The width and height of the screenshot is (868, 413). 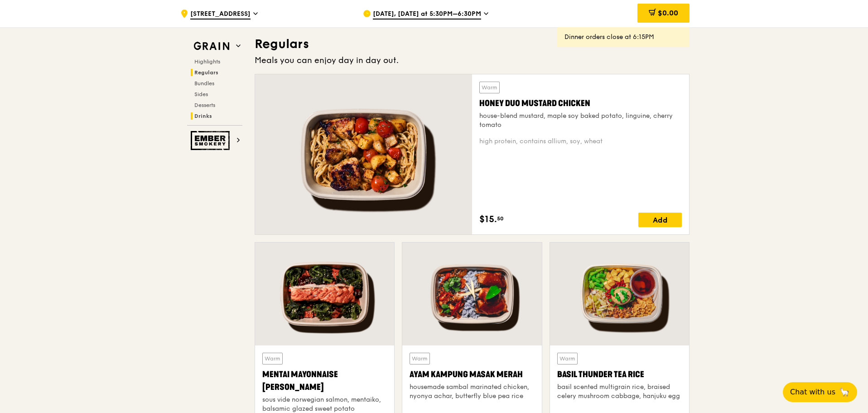 I want to click on div: high protein, contains allium, soy, wheat, so click(x=580, y=141).